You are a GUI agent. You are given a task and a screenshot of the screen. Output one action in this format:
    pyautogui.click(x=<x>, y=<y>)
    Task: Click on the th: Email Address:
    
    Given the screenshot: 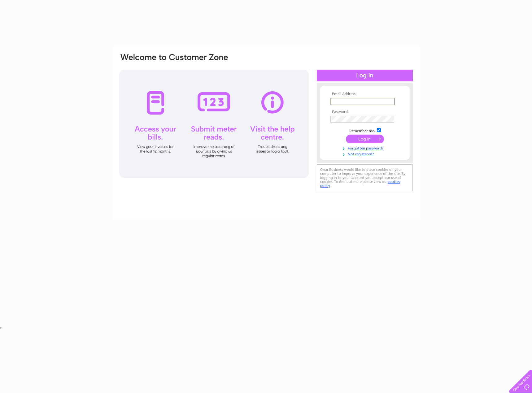 What is the action you would take?
    pyautogui.click(x=365, y=94)
    